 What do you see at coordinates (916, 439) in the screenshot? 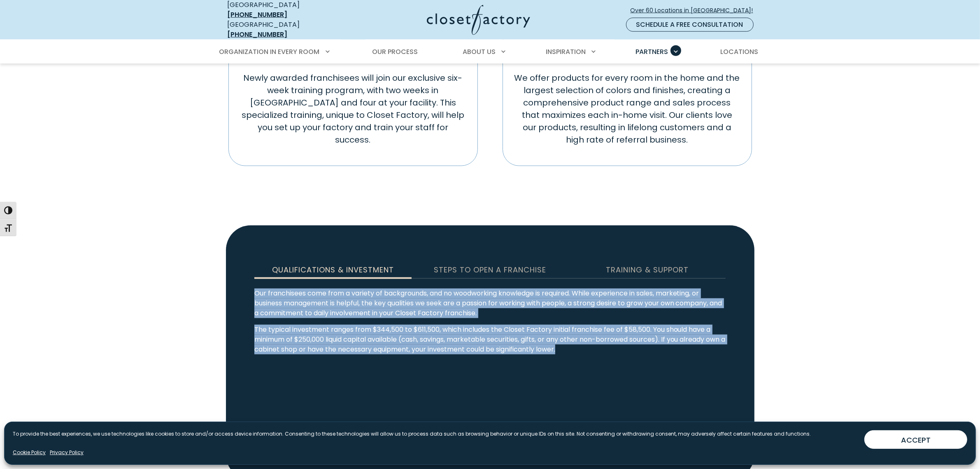
I see `button: ACCEPT` at bounding box center [916, 439].